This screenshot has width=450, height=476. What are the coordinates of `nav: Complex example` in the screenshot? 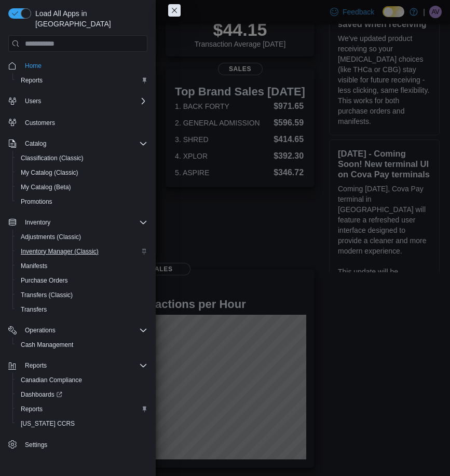 It's located at (78, 254).